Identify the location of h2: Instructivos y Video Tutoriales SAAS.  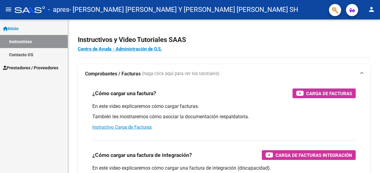
(224, 40).